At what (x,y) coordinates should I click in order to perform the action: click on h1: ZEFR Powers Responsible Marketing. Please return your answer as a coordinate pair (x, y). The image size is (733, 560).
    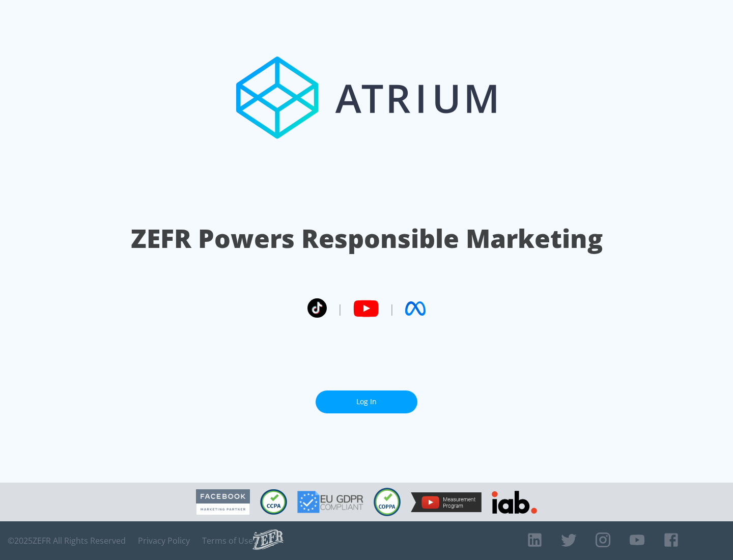
    Looking at the image, I should click on (366, 238).